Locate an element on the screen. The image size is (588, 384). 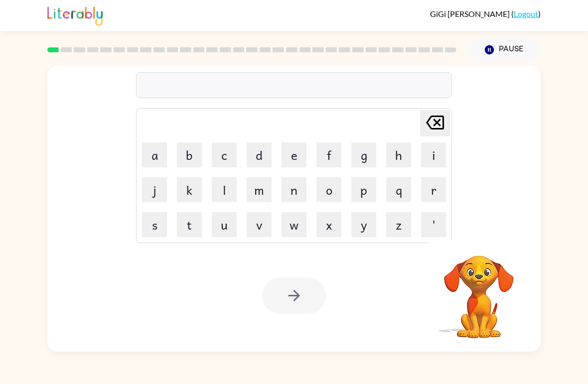
button: z is located at coordinates (399, 225).